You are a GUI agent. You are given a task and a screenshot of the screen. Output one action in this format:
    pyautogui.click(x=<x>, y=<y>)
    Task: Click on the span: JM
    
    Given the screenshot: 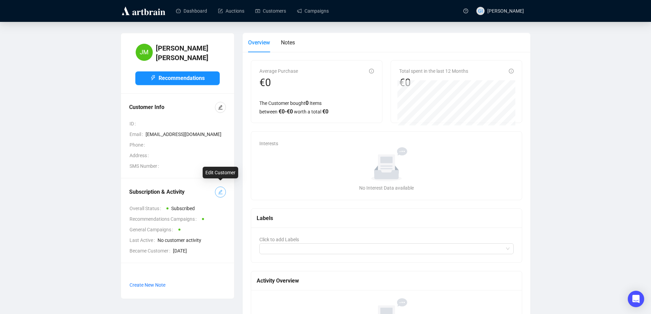 What is the action you would take?
    pyautogui.click(x=144, y=52)
    